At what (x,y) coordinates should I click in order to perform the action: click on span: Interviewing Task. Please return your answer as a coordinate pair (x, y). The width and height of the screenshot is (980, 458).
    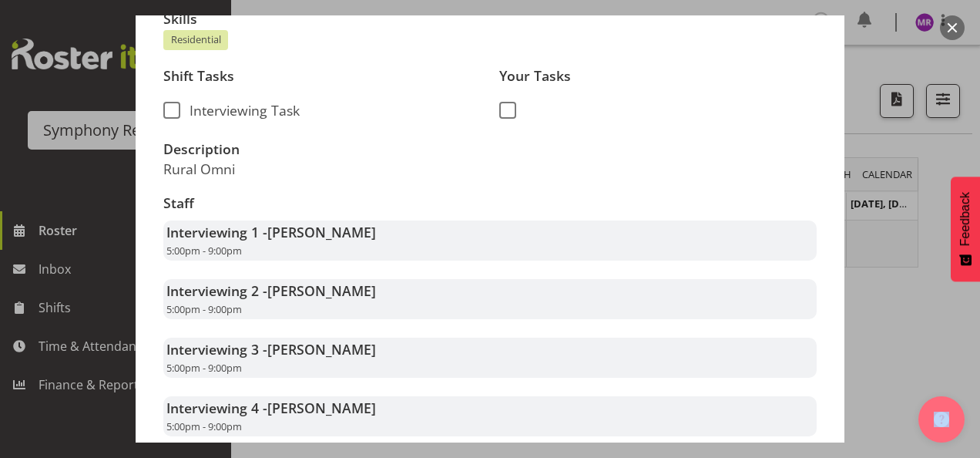
    Looking at the image, I should click on (240, 110).